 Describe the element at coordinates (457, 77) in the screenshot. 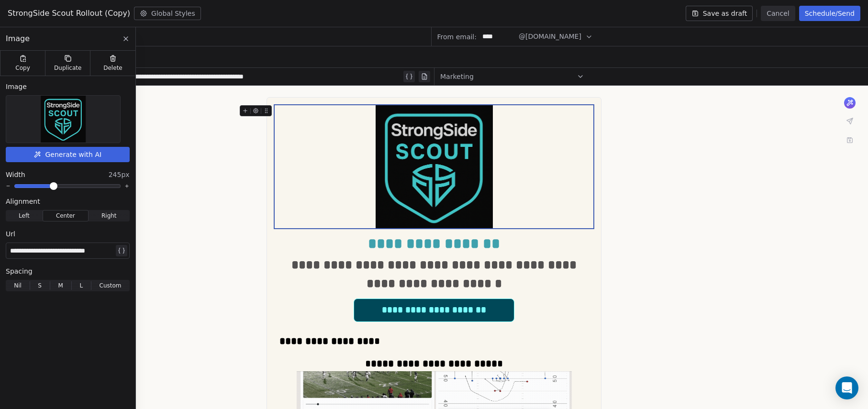

I see `span: Marketing` at that location.